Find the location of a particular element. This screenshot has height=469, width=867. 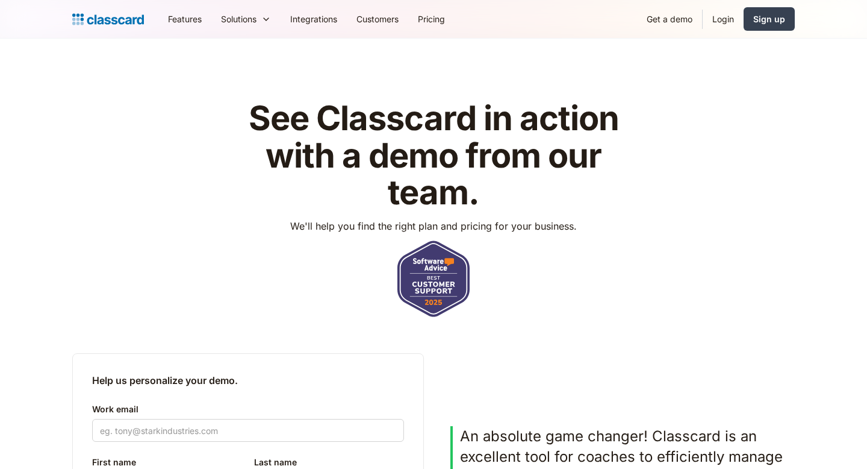

h2: Help us personalize your demo. is located at coordinates (248, 380).